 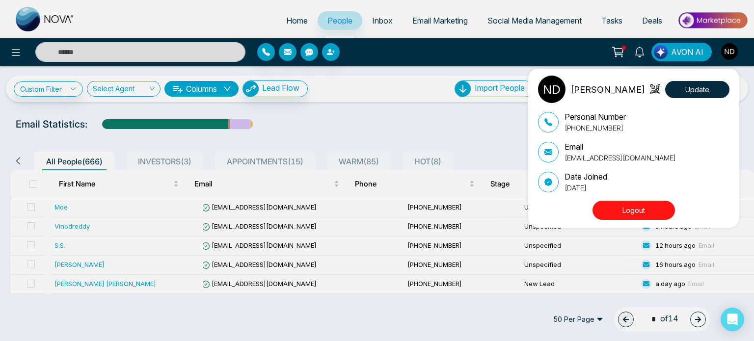 What do you see at coordinates (697, 89) in the screenshot?
I see `button: Update` at bounding box center [697, 89].